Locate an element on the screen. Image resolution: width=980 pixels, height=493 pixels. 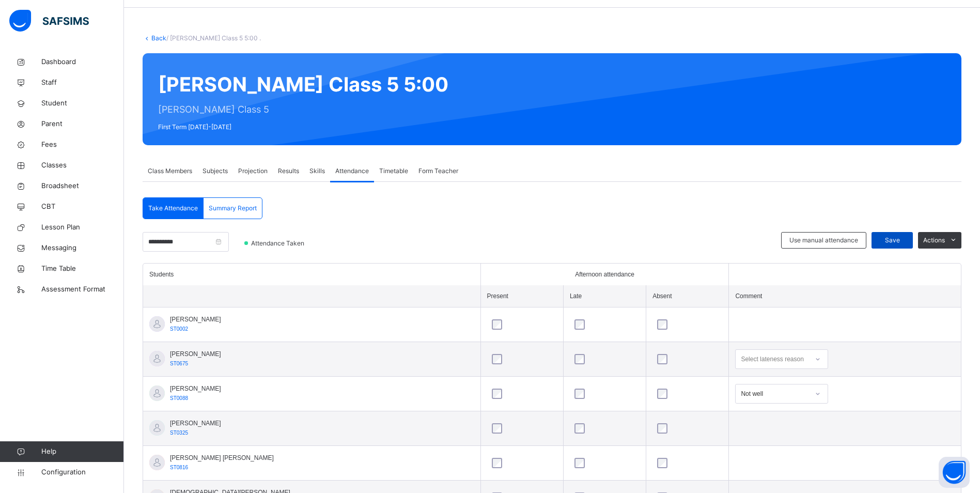
span: Fees is located at coordinates (83, 145).